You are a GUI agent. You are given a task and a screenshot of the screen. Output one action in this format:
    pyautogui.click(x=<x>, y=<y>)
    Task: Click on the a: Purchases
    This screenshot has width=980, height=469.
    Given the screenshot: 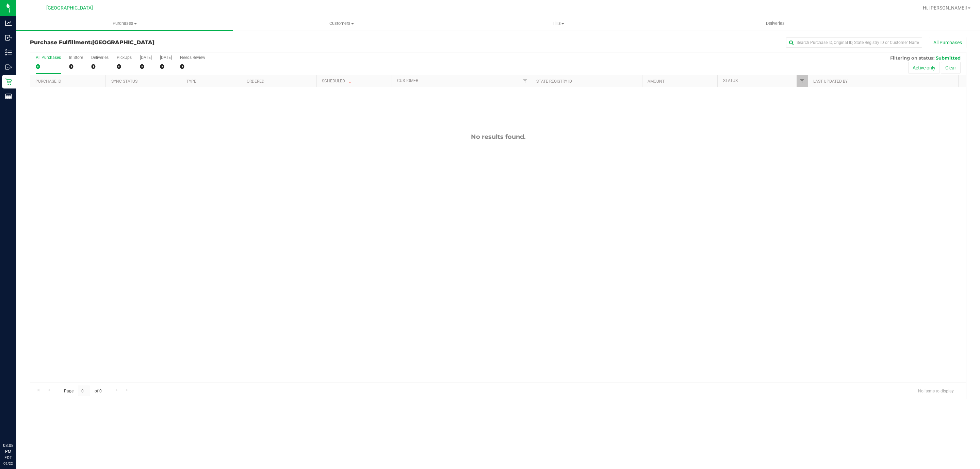 What is the action you would take?
    pyautogui.click(x=125, y=23)
    